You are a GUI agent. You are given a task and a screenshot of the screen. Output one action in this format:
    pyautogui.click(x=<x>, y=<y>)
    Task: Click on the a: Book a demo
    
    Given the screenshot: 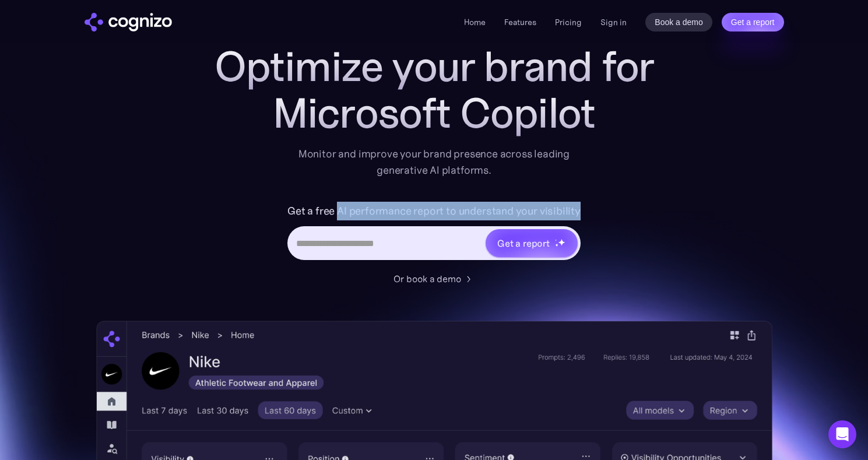 What is the action you would take?
    pyautogui.click(x=679, y=22)
    